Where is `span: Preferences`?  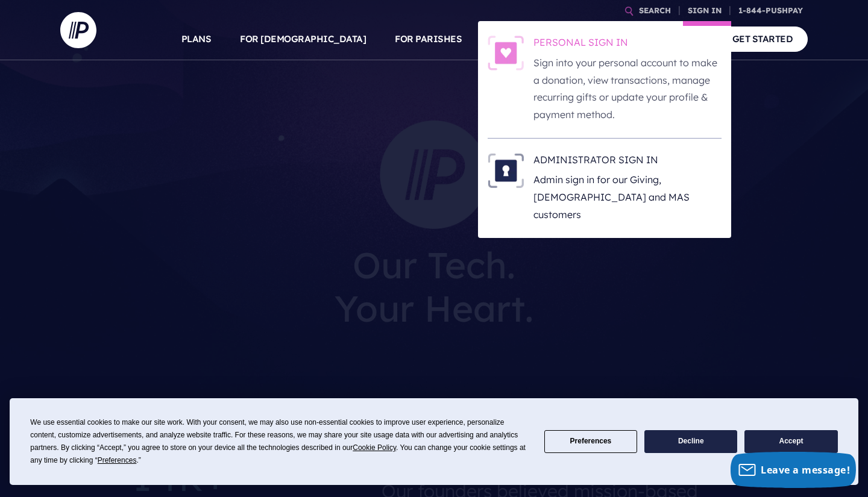
span: Preferences is located at coordinates (117, 460).